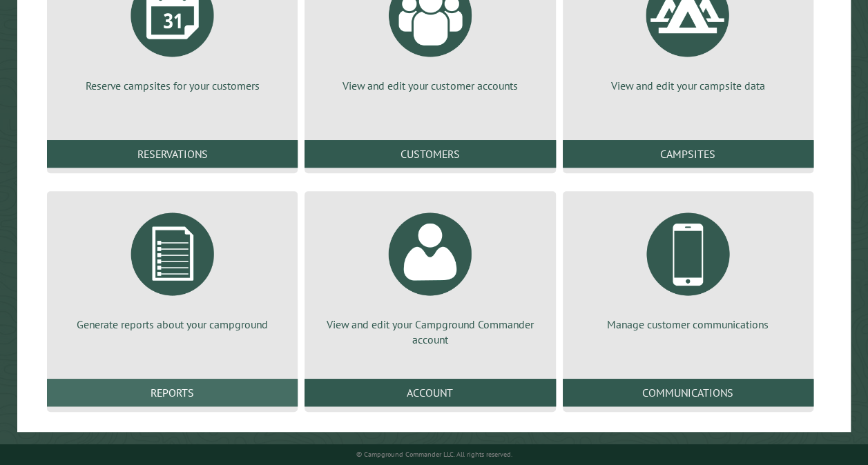  I want to click on a: Communications, so click(688, 393).